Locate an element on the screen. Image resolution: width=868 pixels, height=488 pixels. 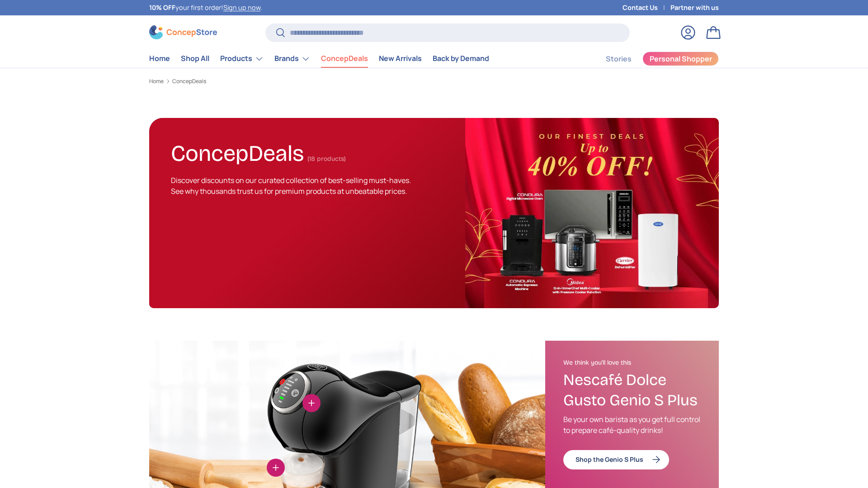
a: Brands is located at coordinates (292, 58).